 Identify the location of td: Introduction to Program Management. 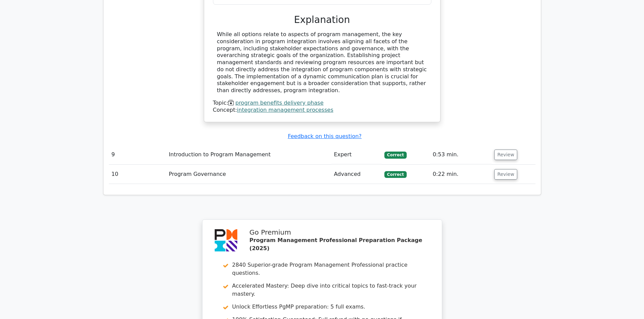
(248, 155).